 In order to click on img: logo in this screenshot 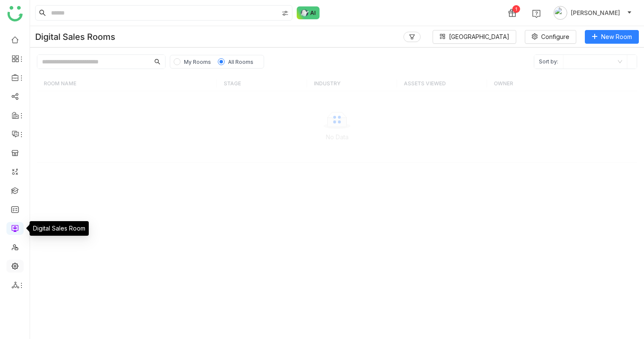, I will do `click(15, 14)`.